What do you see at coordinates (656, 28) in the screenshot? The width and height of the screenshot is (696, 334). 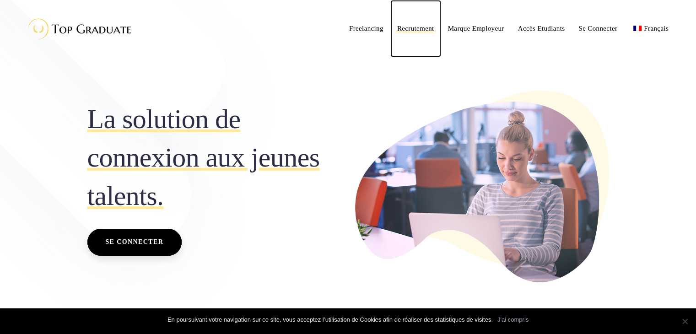 I see `span: Français` at bounding box center [656, 28].